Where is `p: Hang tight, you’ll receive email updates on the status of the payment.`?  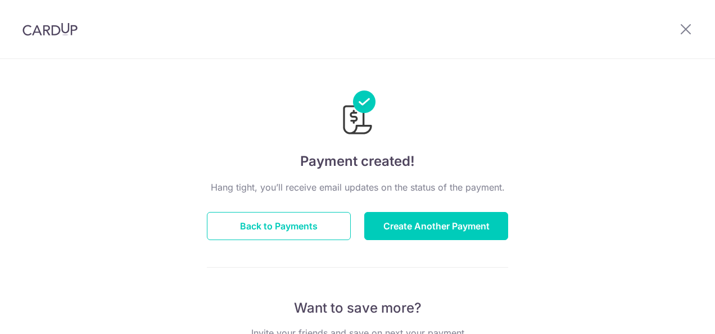
p: Hang tight, you’ll receive email updates on the status of the payment. is located at coordinates (358, 187).